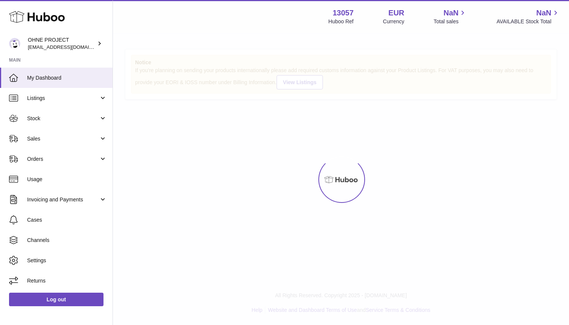 This screenshot has height=325, width=569. Describe the element at coordinates (67, 179) in the screenshot. I see `span: Usage` at that location.